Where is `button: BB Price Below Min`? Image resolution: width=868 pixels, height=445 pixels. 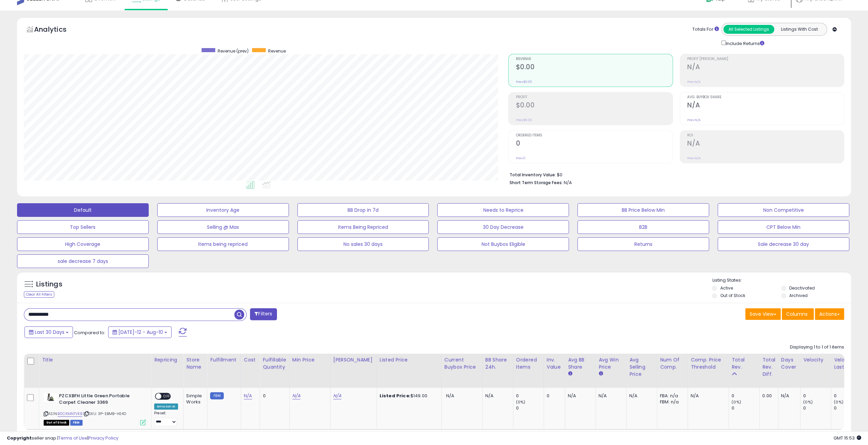
button: BB Price Below Min is located at coordinates (644, 210).